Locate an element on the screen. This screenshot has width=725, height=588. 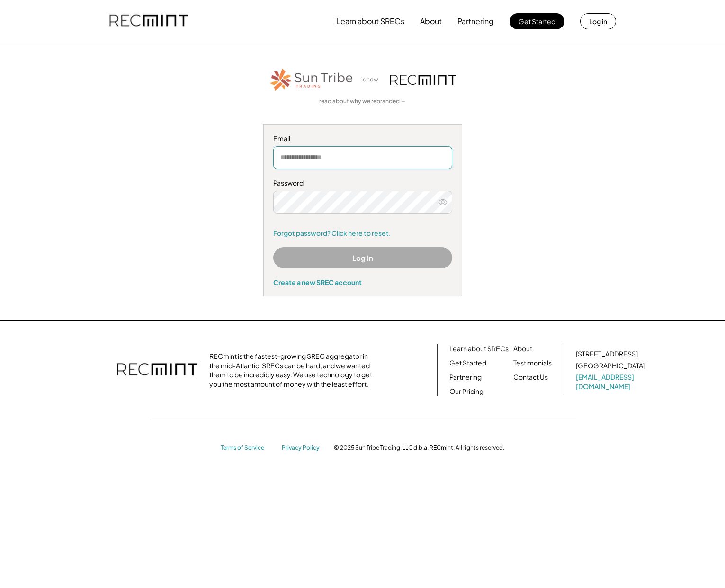
a: Learn about SRECs is located at coordinates (479, 349).